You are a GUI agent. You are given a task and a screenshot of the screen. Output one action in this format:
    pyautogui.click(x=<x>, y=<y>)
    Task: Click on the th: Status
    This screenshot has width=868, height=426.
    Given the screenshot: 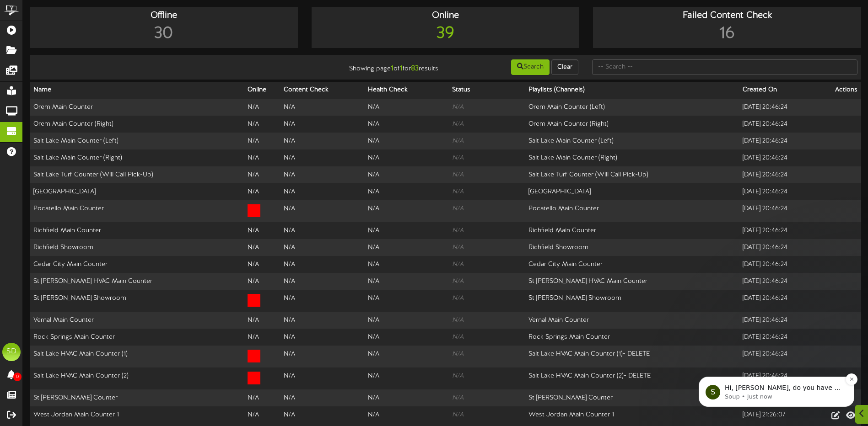 What is the action you would take?
    pyautogui.click(x=486, y=90)
    